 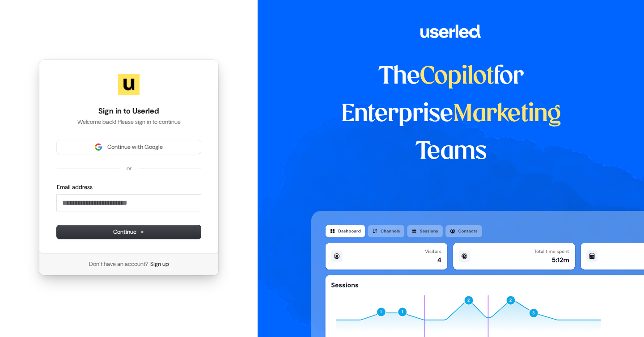 What do you see at coordinates (129, 232) in the screenshot?
I see `span: Continue` at bounding box center [129, 232].